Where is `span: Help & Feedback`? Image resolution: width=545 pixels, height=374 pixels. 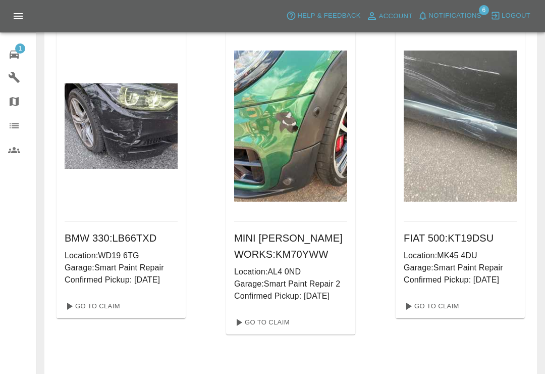
span: Help & Feedback is located at coordinates (329, 16).